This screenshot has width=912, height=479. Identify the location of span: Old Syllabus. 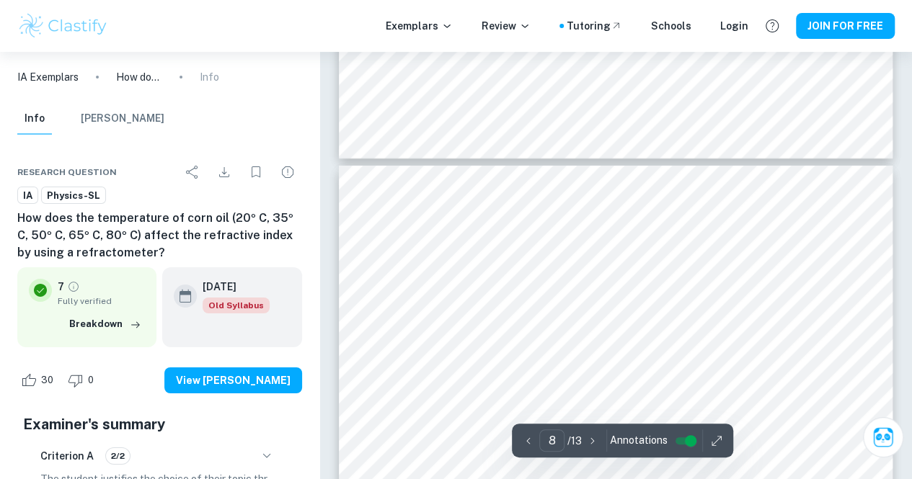
(236, 306).